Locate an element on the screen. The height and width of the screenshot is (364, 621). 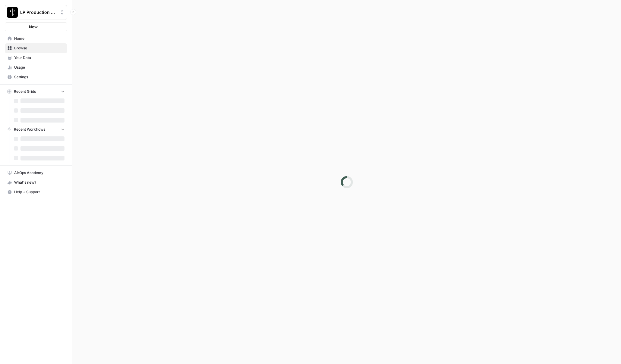
a: Usage is located at coordinates (36, 68).